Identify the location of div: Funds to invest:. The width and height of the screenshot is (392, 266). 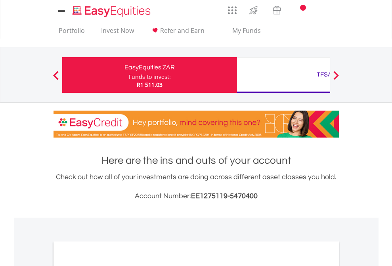
(150, 77).